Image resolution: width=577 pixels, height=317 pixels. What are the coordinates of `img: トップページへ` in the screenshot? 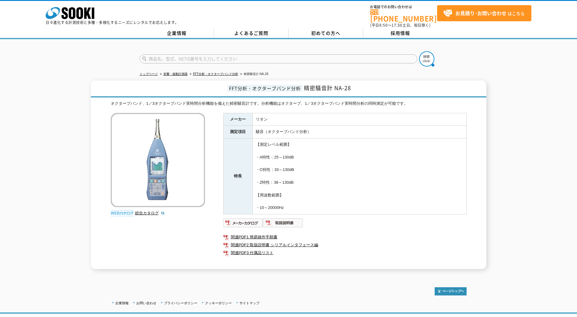 It's located at (450, 292).